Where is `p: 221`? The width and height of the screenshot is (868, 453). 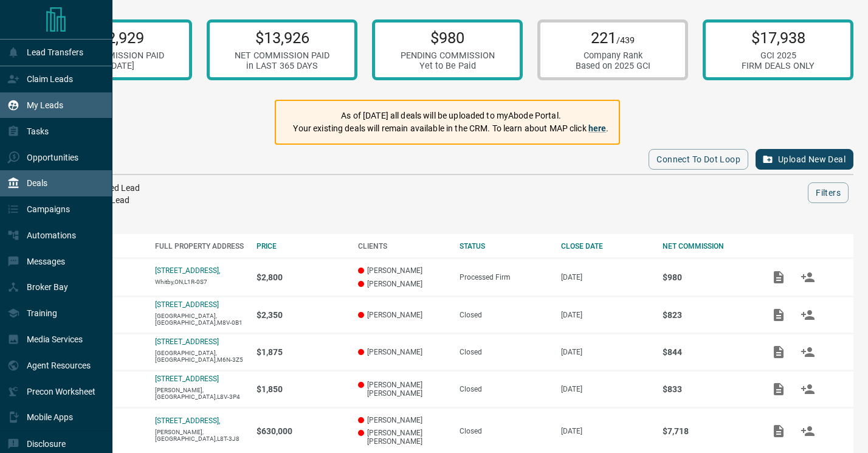 p: 221 is located at coordinates (612, 38).